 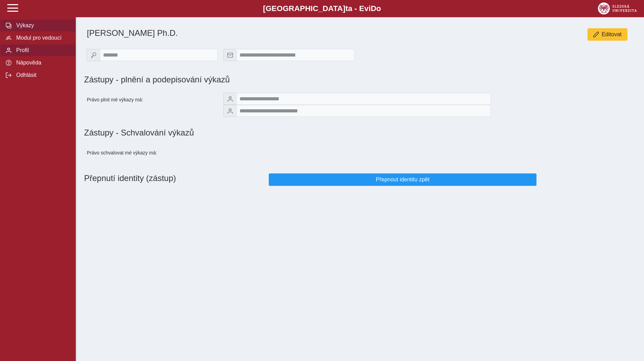 What do you see at coordinates (374, 8) in the screenshot?
I see `span: D` at bounding box center [374, 8].